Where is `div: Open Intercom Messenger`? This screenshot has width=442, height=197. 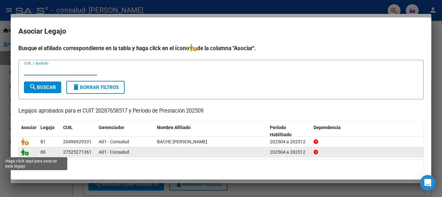 div: Open Intercom Messenger is located at coordinates (428, 183).